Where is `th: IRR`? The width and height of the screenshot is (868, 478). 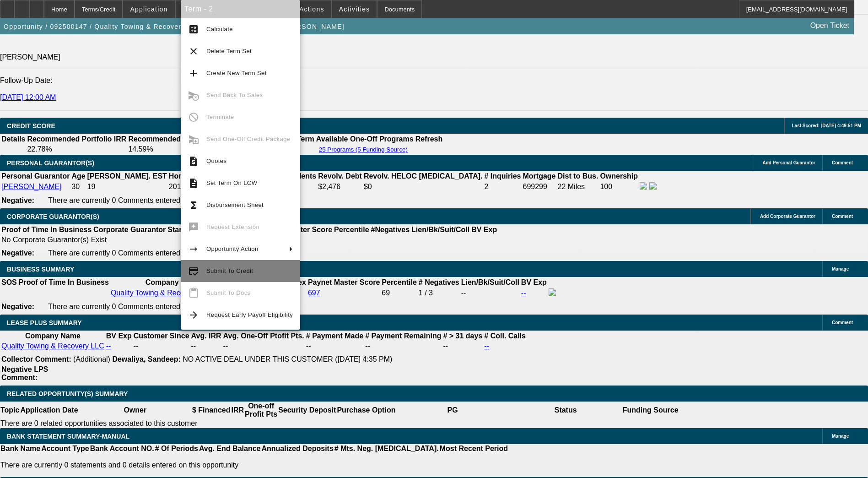 th: IRR is located at coordinates (238, 410).